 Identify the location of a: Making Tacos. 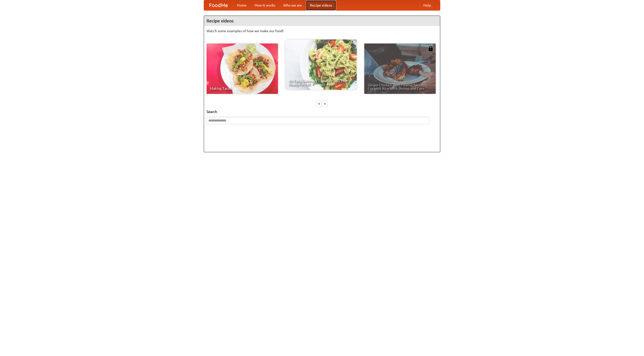
(242, 69).